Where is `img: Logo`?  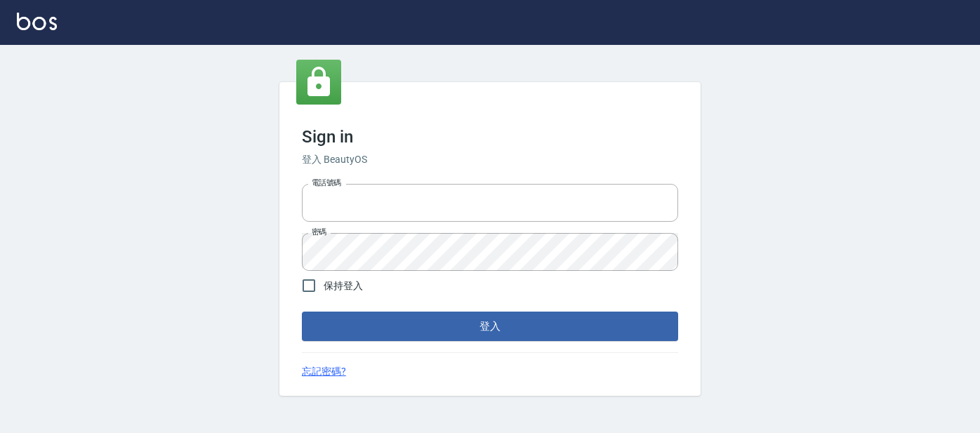 img: Logo is located at coordinates (37, 21).